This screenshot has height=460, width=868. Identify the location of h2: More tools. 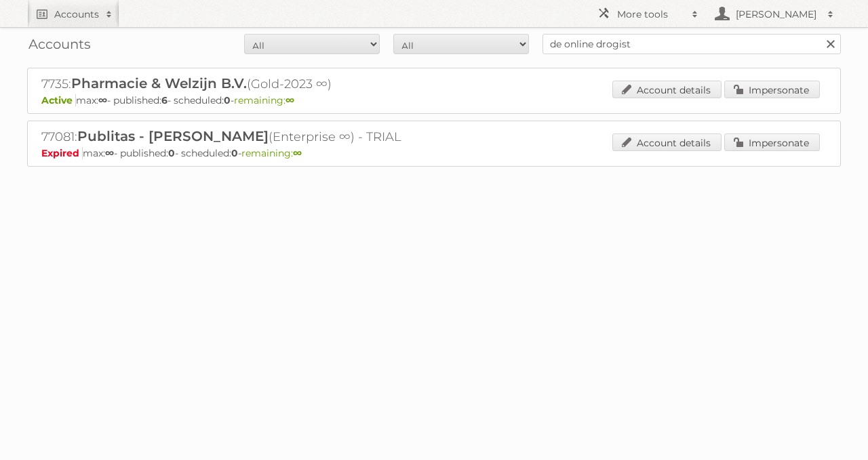
(651, 14).